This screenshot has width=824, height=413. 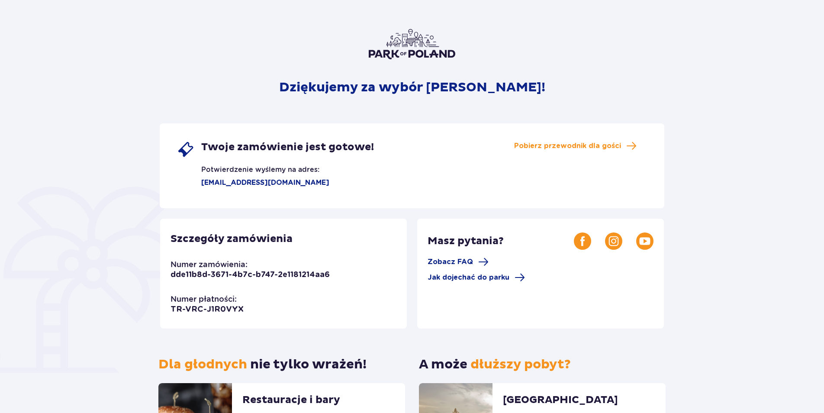 I want to click on p: nie tylko wrażeń!, so click(x=262, y=364).